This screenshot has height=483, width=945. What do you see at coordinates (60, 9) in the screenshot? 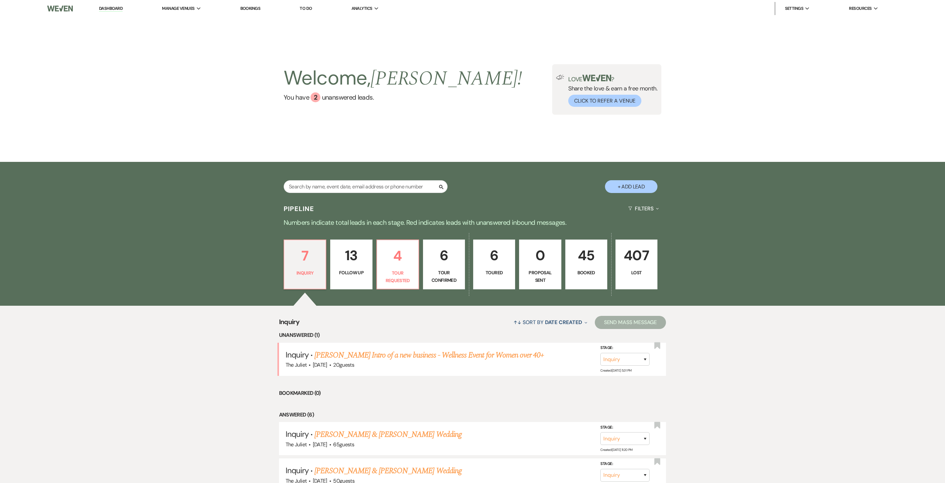
I see `img: Weven Logo` at bounding box center [60, 9].